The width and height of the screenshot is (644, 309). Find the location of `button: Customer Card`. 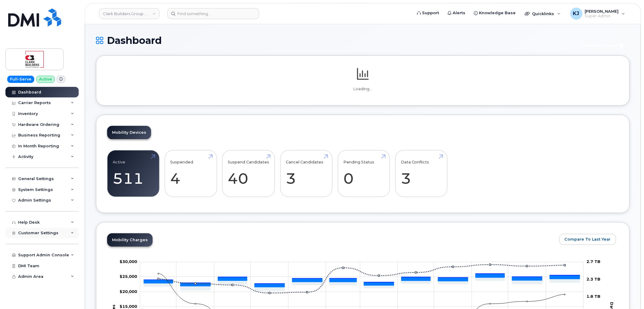

button: Customer Card is located at coordinates (603, 45).